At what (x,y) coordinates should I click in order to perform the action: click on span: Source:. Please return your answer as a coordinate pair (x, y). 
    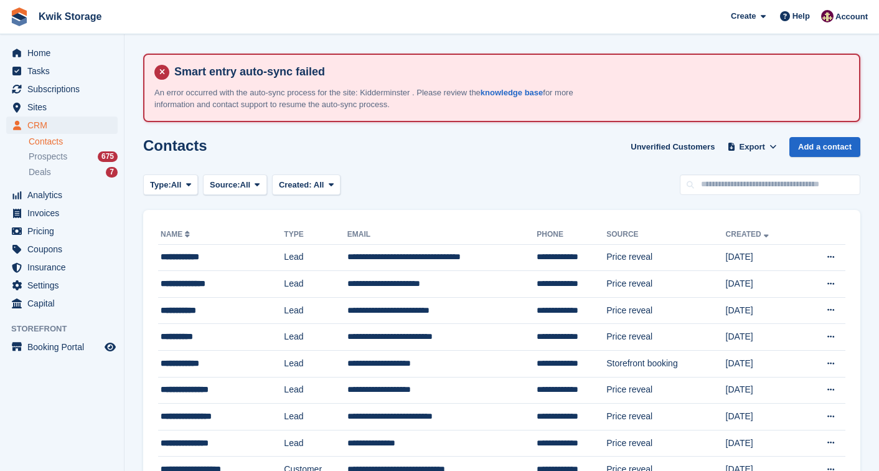
    Looking at the image, I should click on (225, 185).